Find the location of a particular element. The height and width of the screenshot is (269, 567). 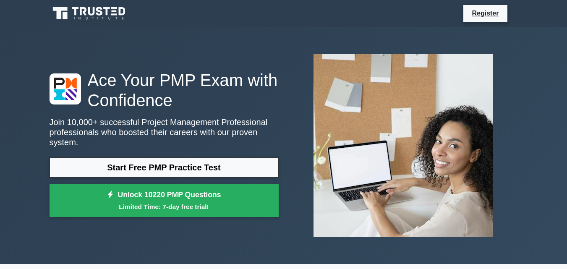

p: Join 10,000+ successful Project Management Professional professionals who boosted their careers w... is located at coordinates (164, 132).